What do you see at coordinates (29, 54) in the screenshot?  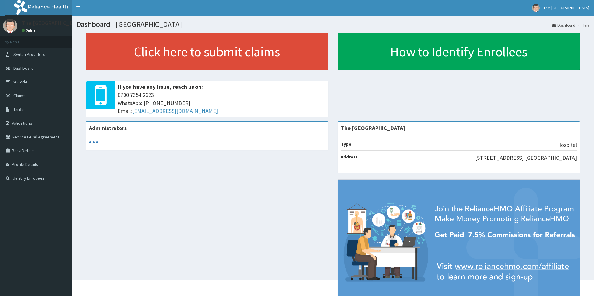 I see `span: Switch Providers` at bounding box center [29, 54].